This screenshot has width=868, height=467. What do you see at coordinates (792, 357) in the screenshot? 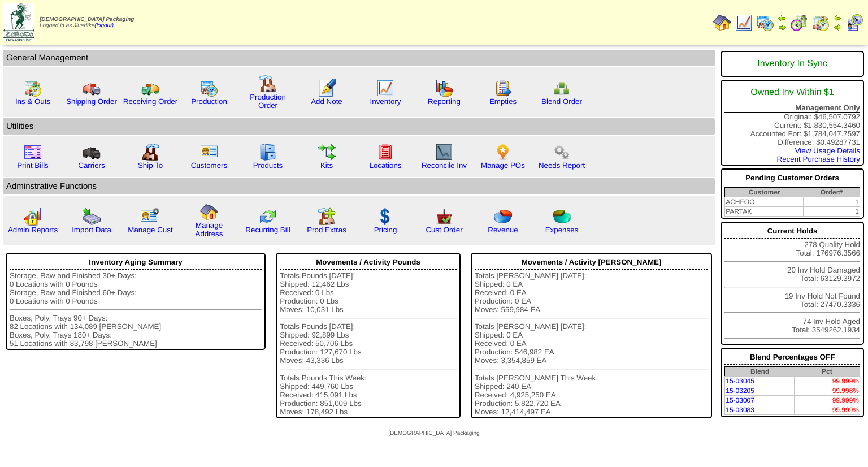
I see `div: Blend Percentages OFF` at bounding box center [792, 357].